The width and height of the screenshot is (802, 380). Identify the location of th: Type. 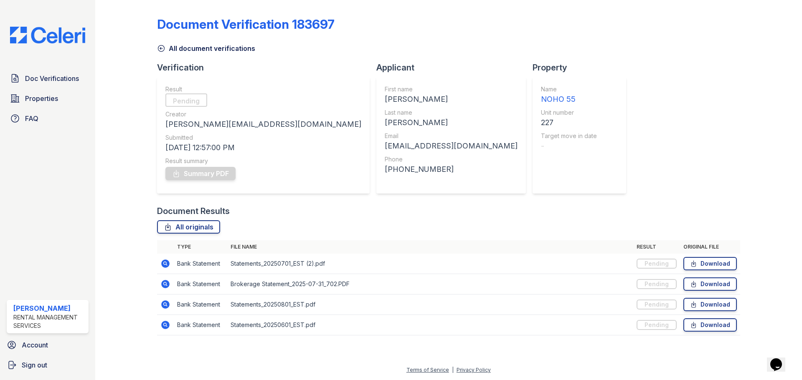
(200, 247).